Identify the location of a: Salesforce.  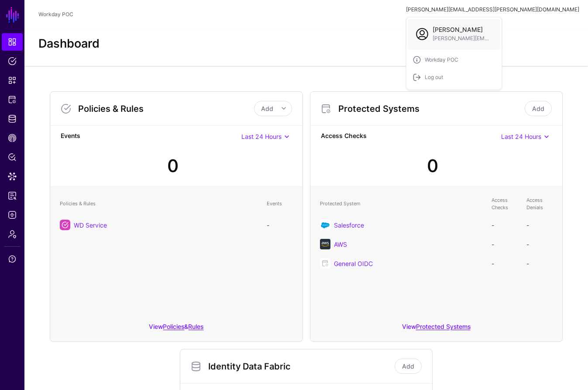
(349, 225).